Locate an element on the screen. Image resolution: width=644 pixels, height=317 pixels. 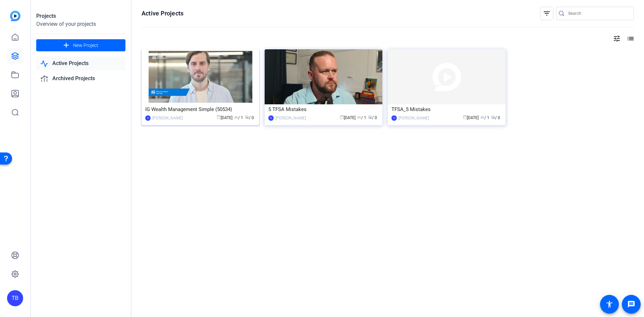
h1: Active Projects is located at coordinates (162, 14).